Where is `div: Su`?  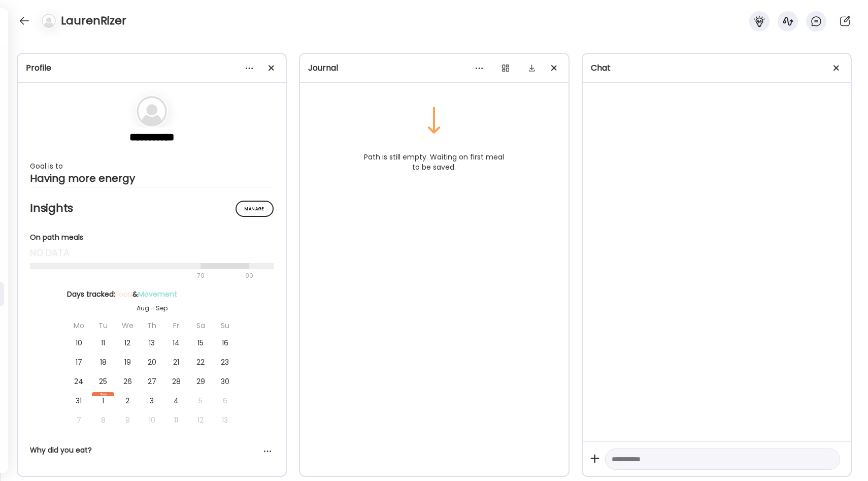 div: Su is located at coordinates (225, 326).